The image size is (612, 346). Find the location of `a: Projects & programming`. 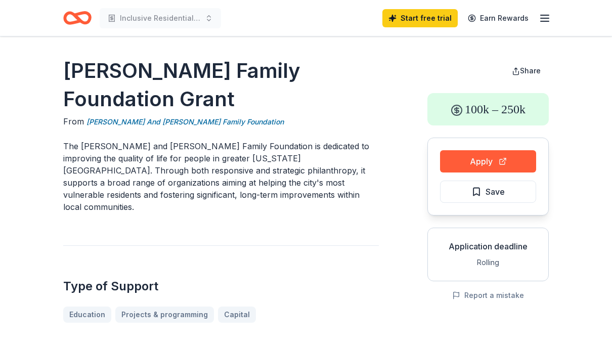

a: Projects & programming is located at coordinates (164, 315).